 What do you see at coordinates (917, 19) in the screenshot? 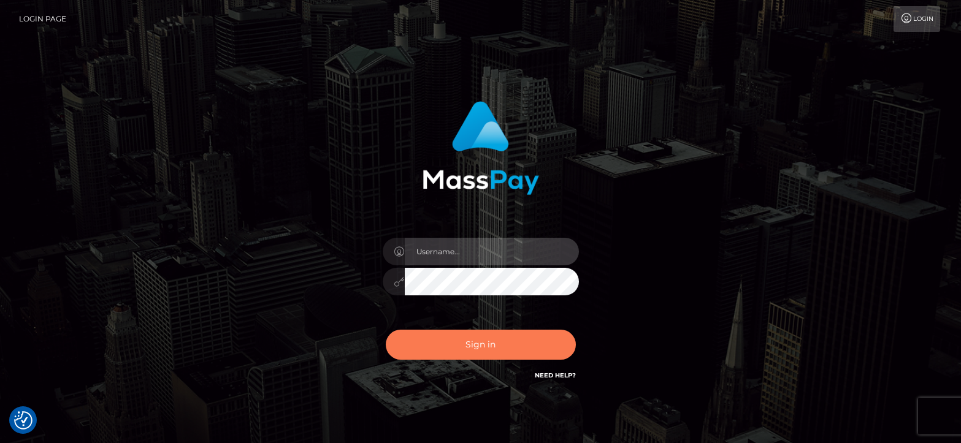
I see `a: Login` at bounding box center [917, 19].